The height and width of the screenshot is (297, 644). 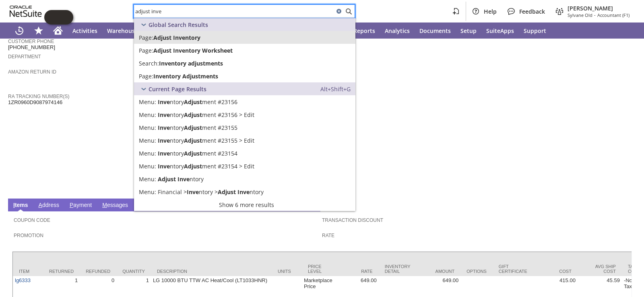 I want to click on span: Current Page Results, so click(x=177, y=89).